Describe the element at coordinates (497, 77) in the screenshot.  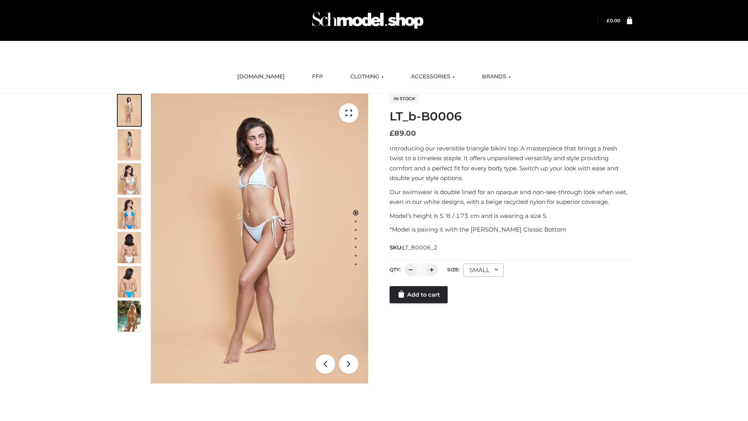
I see `a: BRANDS` at that location.